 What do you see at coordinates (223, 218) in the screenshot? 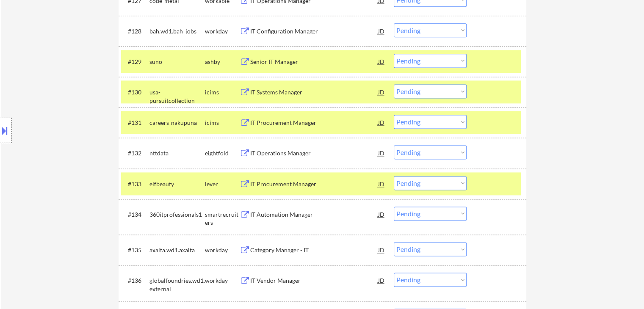
I see `div: smartrecruiters` at bounding box center [223, 218].